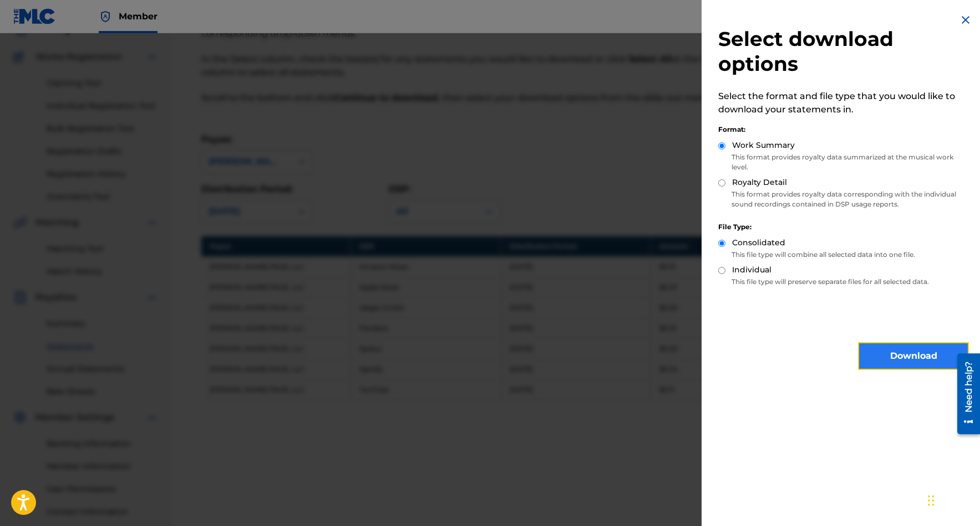  I want to click on img: Top Rightsholder, so click(105, 17).